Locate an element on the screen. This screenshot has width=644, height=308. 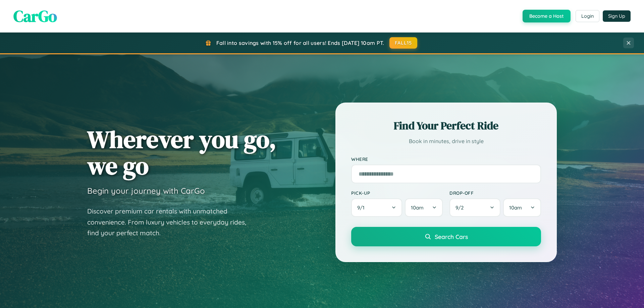
h2: Find Your Perfect Ride is located at coordinates (446, 126).